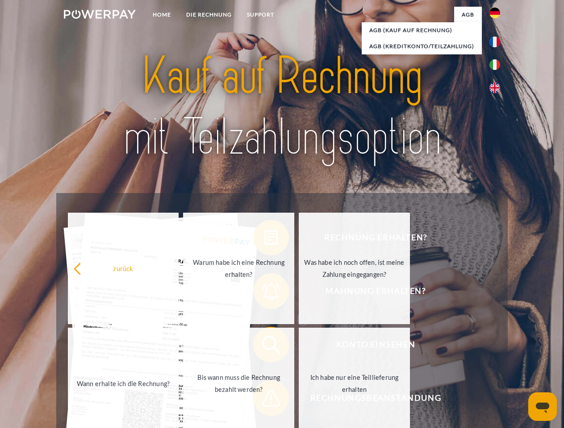 Image resolution: width=564 pixels, height=428 pixels. I want to click on a: Was habe ich noch offen, ist meine Zahlung eingegangen?, so click(354, 269).